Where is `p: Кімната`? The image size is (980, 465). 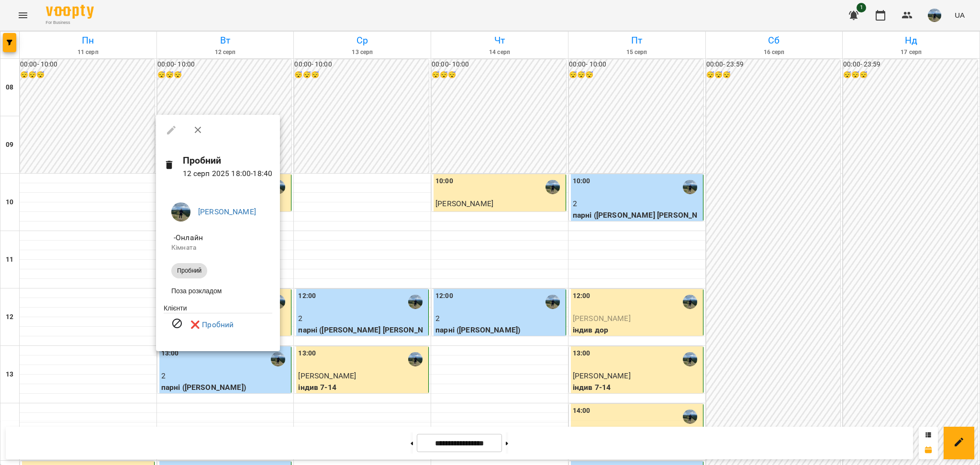
p: Кімната is located at coordinates (218, 248).